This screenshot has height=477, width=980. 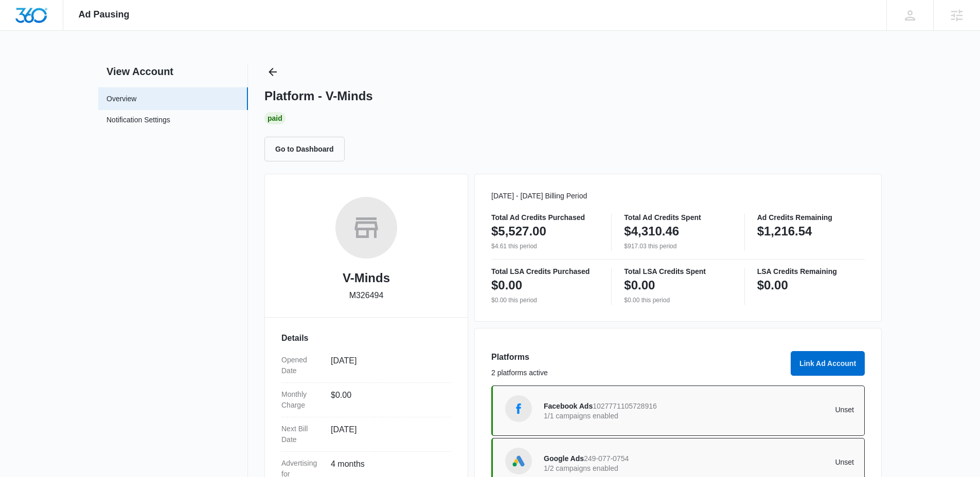 What do you see at coordinates (302, 400) in the screenshot?
I see `dt: Monthly Charge` at bounding box center [302, 400].